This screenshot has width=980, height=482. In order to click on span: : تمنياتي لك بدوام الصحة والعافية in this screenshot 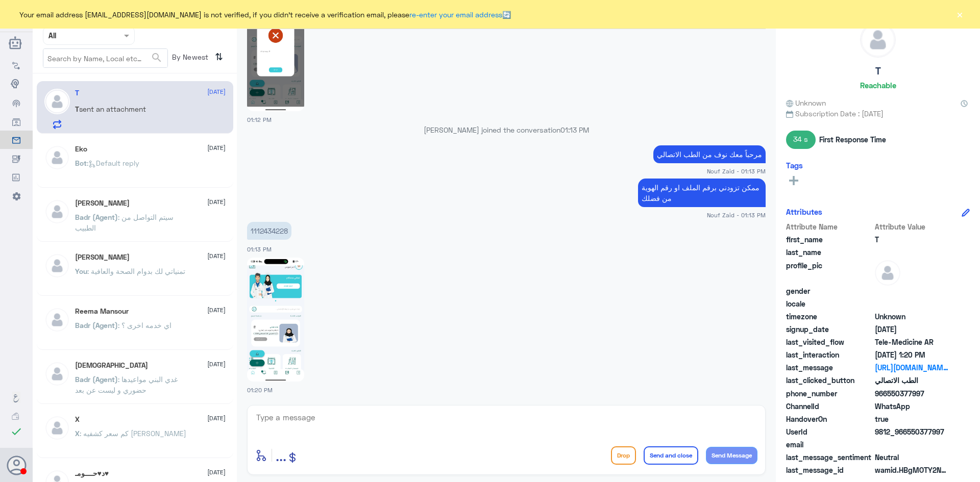, I will do `click(136, 271)`.